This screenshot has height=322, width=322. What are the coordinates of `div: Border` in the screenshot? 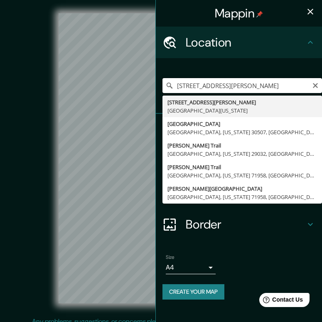 It's located at (239, 224).